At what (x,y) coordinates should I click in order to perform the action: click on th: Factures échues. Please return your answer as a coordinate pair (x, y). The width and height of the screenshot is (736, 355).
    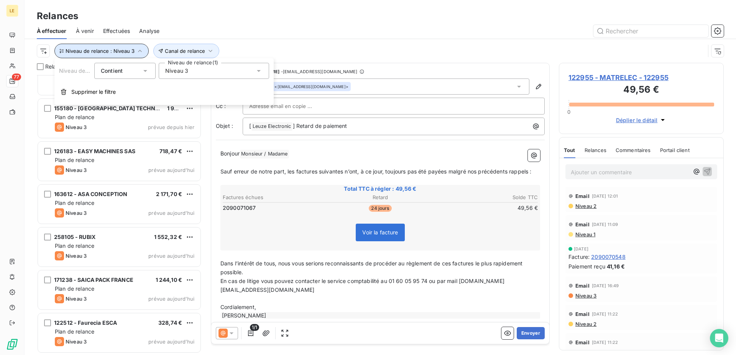
    Looking at the image, I should click on (274, 197).